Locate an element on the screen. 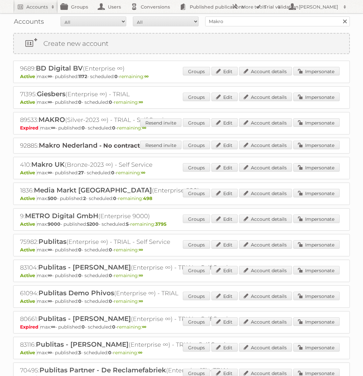 The height and width of the screenshot is (376, 363). strong: 27 is located at coordinates (81, 172).